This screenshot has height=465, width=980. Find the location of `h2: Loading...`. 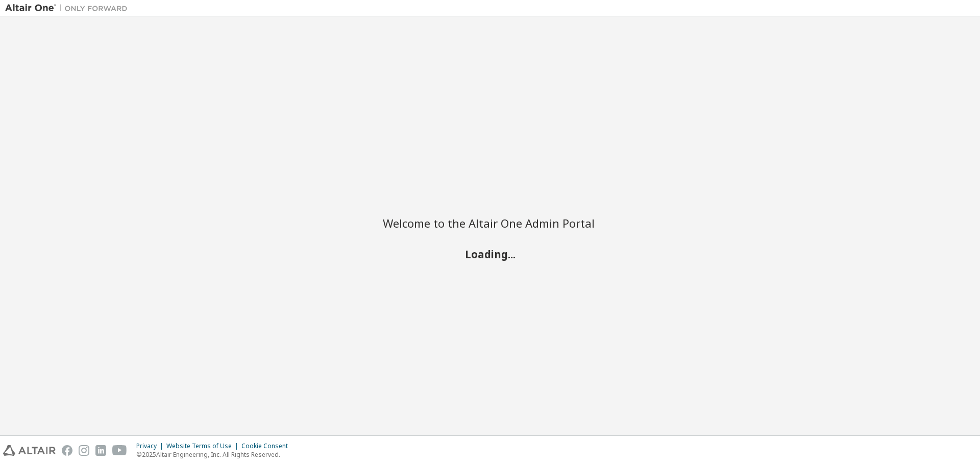

h2: Loading... is located at coordinates (490, 254).